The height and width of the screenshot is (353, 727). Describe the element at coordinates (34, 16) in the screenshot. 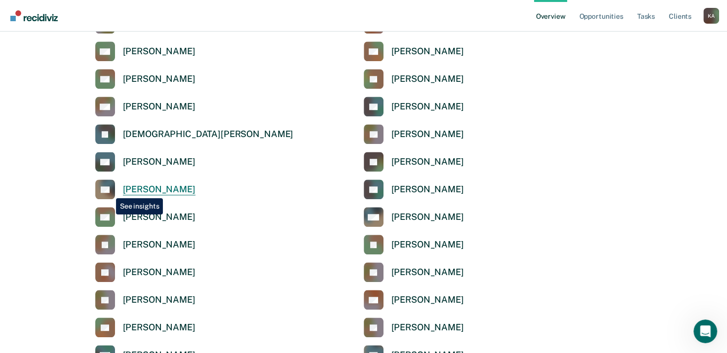

I see `img: Recidiviz` at that location.